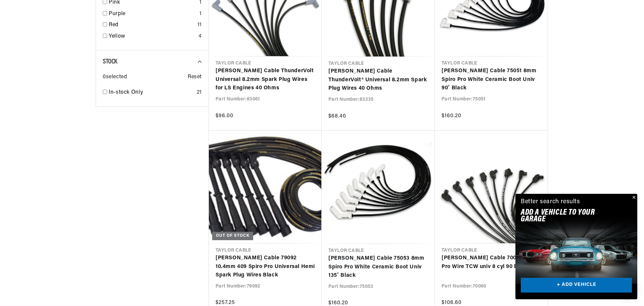  What do you see at coordinates (195, 77) in the screenshot?
I see `span: Reset` at bounding box center [195, 77].